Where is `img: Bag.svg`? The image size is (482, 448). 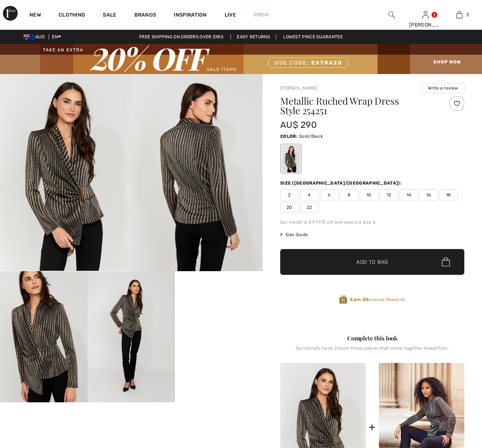 img: Bag.svg is located at coordinates (446, 262).